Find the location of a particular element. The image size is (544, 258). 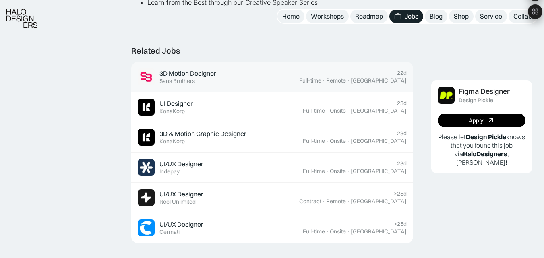

div: Blog is located at coordinates (436, 16).